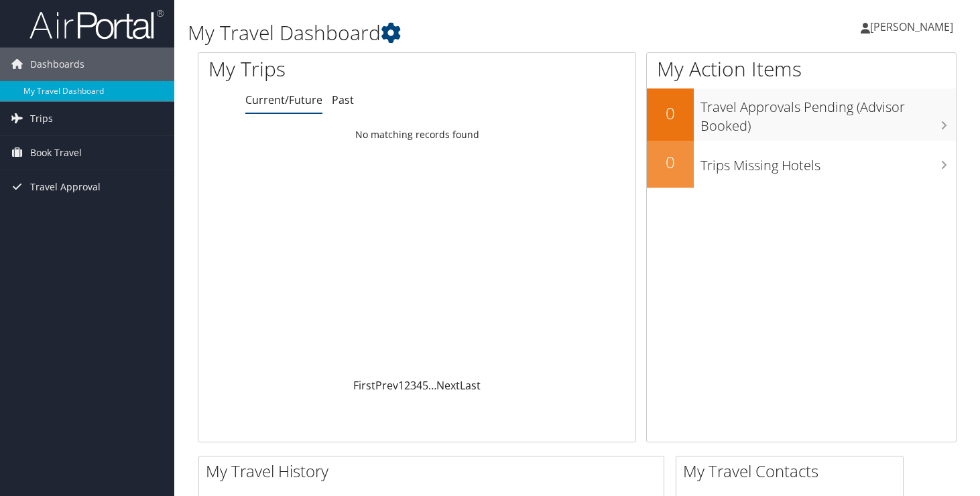  Describe the element at coordinates (417, 134) in the screenshot. I see `td: No matching records found` at that location.